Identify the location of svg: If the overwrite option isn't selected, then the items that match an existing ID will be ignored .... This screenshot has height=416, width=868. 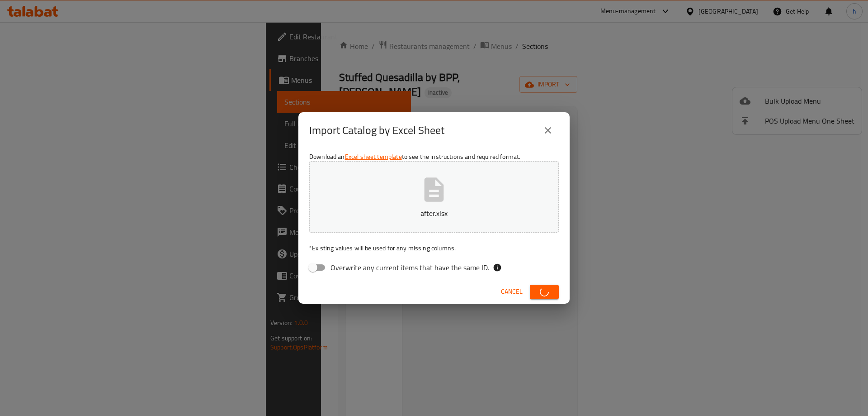
(497, 268).